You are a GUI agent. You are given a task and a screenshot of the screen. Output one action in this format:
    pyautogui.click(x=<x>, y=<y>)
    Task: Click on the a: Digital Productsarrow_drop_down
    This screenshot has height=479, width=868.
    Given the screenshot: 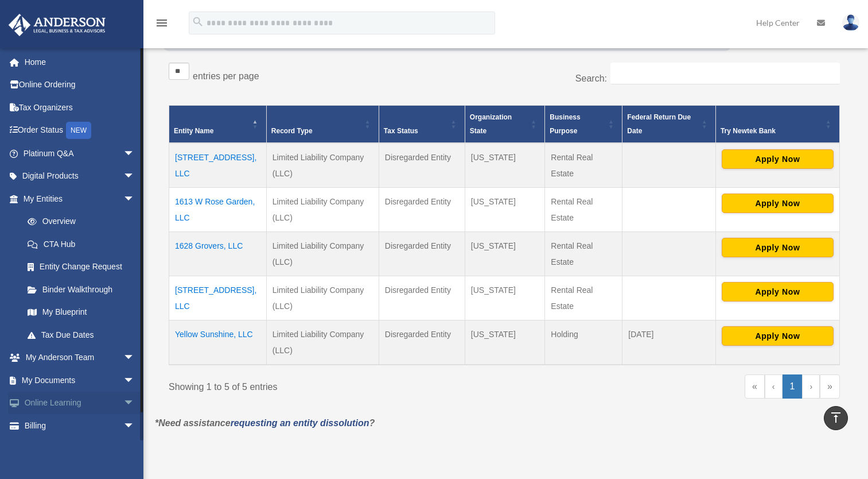 What is the action you would take?
    pyautogui.click(x=80, y=176)
    